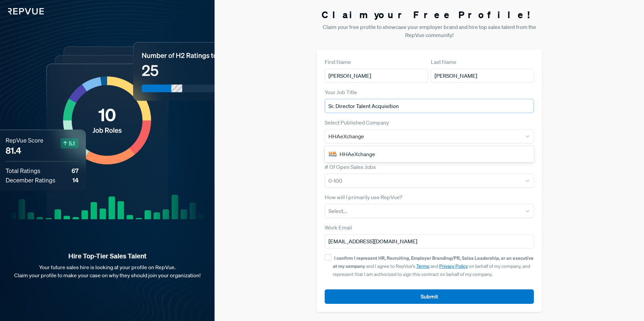 The height and width of the screenshot is (321, 644). I want to click on label: # Of Open Sales Jobs, so click(350, 167).